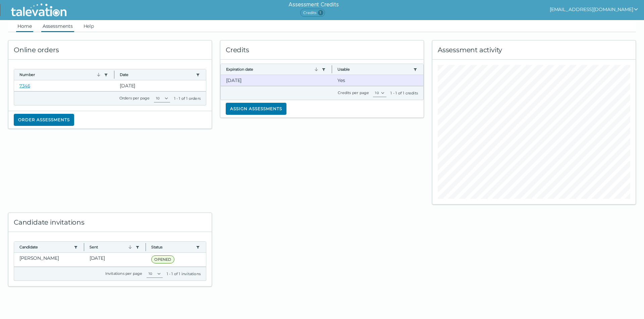  Describe the element at coordinates (44, 120) in the screenshot. I see `button: Order assessments` at that location.